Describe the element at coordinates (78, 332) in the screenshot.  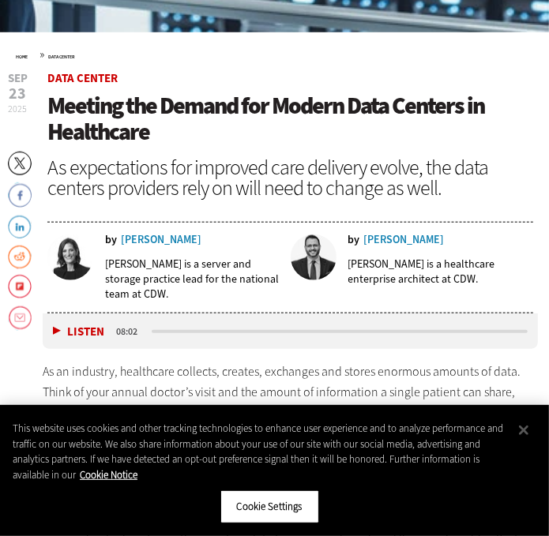
I see `button: Listen` at that location.